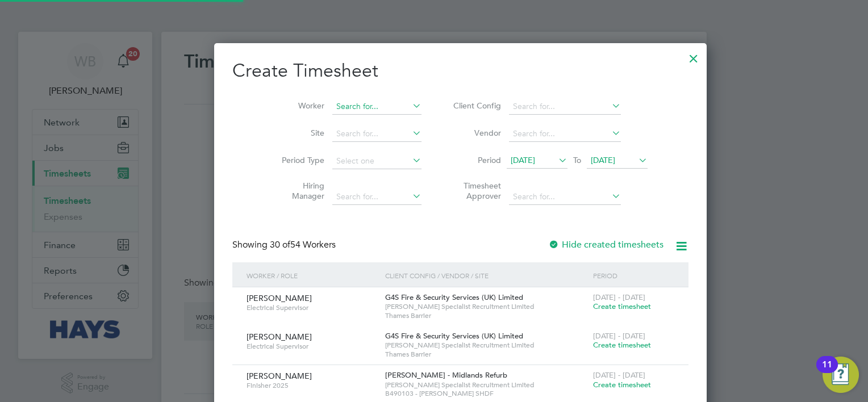 The image size is (868, 402). Describe the element at coordinates (299, 191) in the screenshot. I see `label: Hiring Manager` at that location.